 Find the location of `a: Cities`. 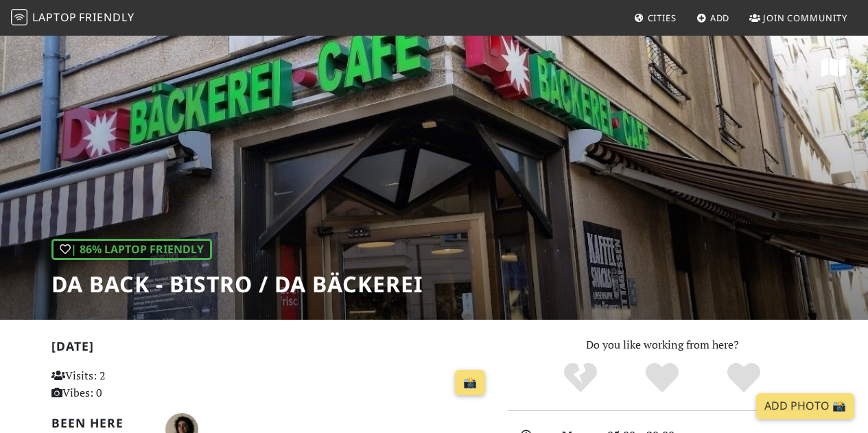

a: Cities is located at coordinates (655, 18).